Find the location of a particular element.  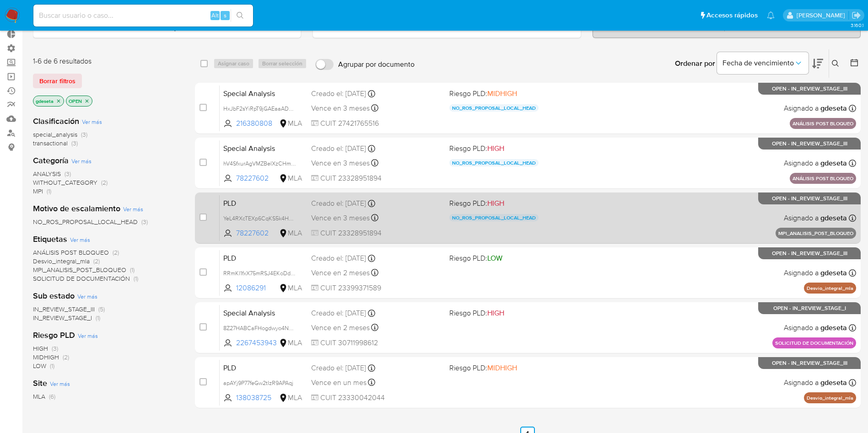

span: 3.160.1 is located at coordinates (857, 25).